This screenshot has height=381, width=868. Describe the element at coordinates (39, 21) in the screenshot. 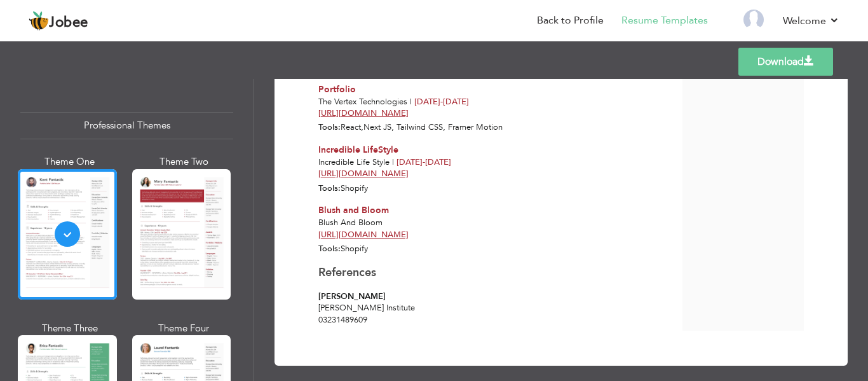

I see `img: jobee.io` at that location.